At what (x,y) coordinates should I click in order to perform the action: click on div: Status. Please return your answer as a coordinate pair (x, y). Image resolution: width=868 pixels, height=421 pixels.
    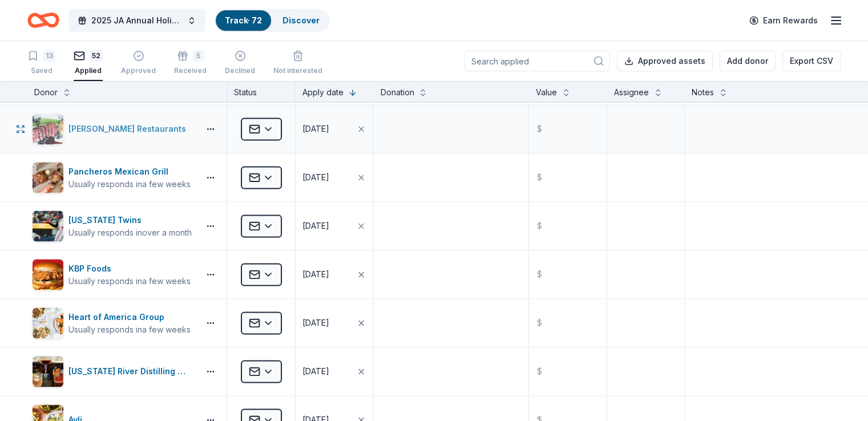
    Looking at the image, I should click on (261, 91).